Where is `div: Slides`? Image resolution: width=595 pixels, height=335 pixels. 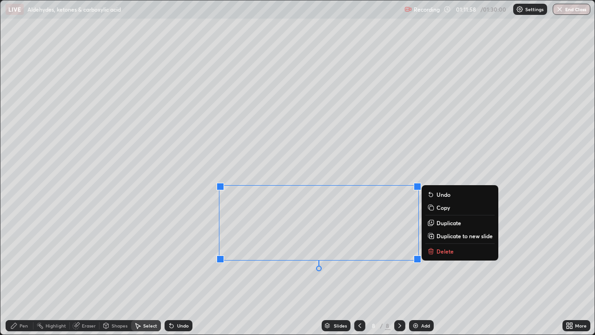 div: Slides is located at coordinates (340, 326).